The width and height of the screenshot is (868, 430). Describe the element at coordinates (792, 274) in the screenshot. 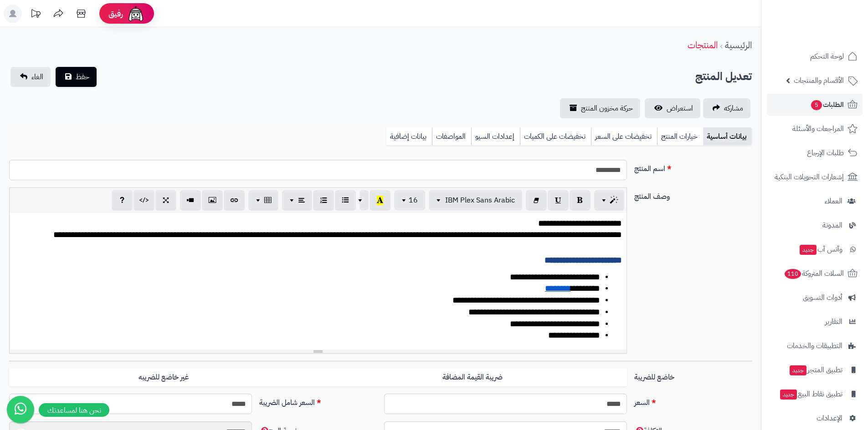

I see `span: 110` at that location.